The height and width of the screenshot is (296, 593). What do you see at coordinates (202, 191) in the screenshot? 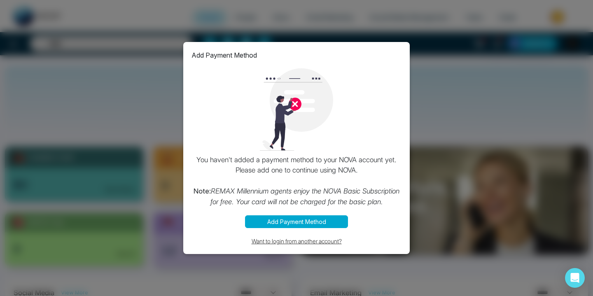
I see `strong: Note:` at bounding box center [202, 191].